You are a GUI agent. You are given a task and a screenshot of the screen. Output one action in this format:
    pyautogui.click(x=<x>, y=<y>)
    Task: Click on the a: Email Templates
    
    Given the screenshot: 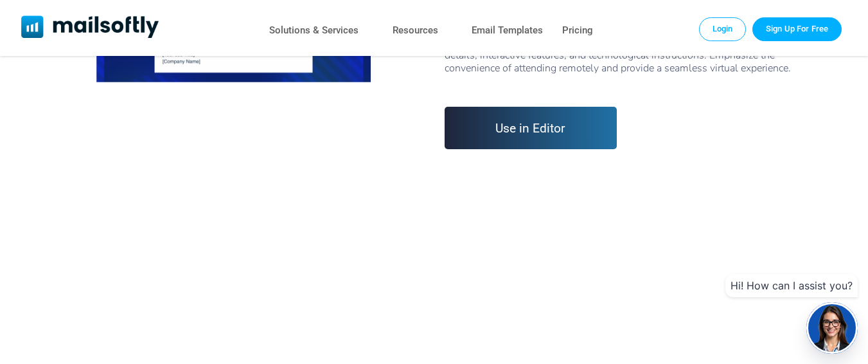 What is the action you would take?
    pyautogui.click(x=507, y=30)
    